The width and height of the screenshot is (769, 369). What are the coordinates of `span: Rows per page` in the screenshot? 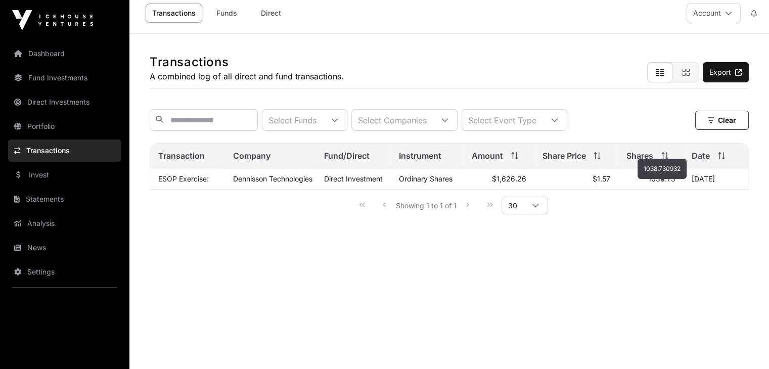 It's located at (513, 205).